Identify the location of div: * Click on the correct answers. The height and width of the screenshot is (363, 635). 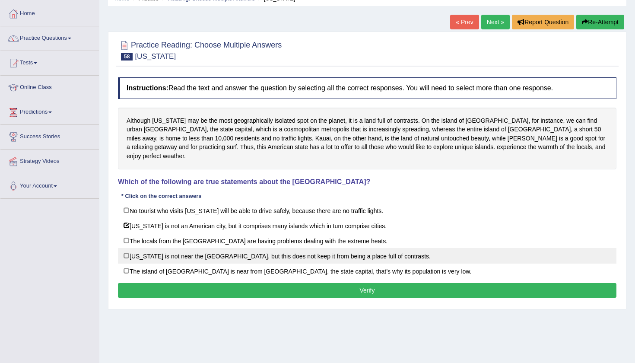
(161, 196).